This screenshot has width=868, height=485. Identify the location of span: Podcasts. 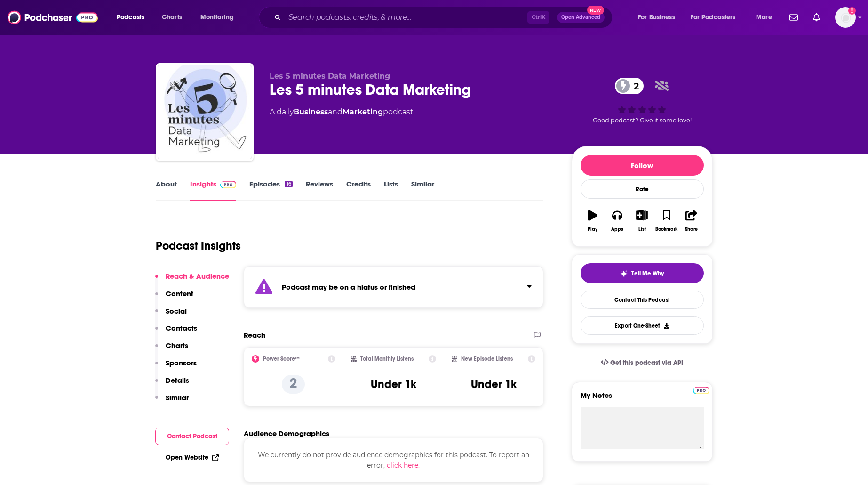
(130, 18).